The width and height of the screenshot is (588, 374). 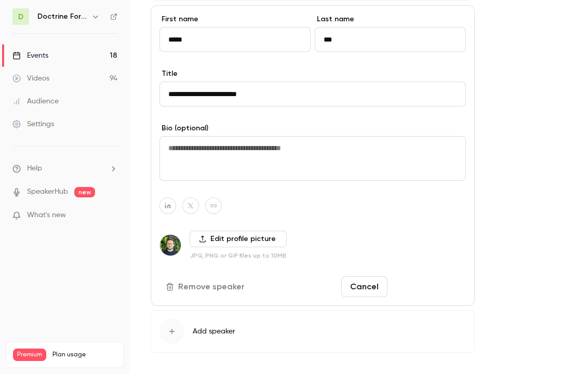 What do you see at coordinates (30, 55) in the screenshot?
I see `div: Events` at bounding box center [30, 55].